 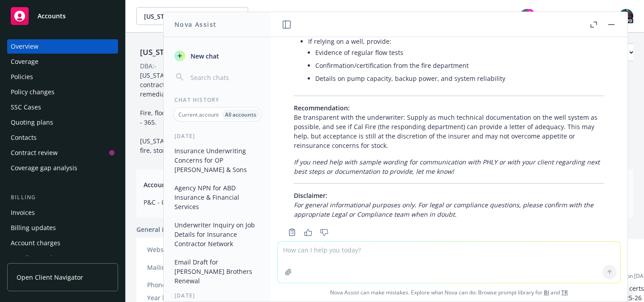 What do you see at coordinates (63, 61) in the screenshot?
I see `a: Coverage` at bounding box center [63, 61].